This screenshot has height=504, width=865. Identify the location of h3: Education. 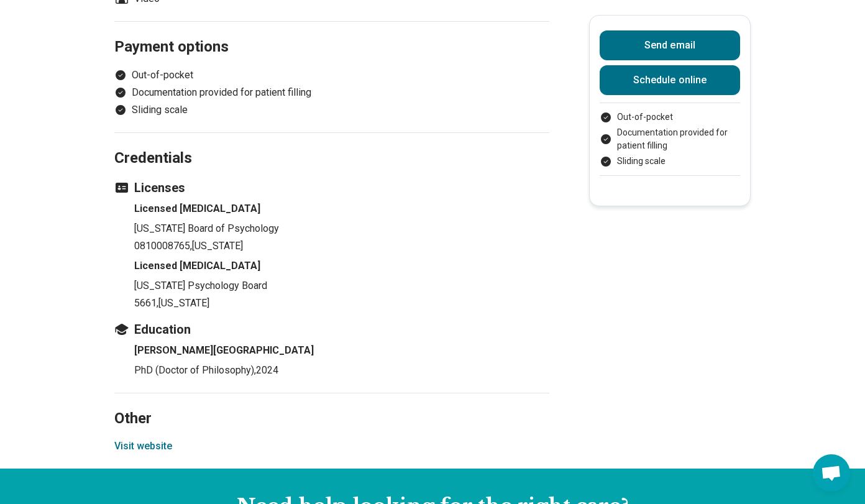
(332, 329).